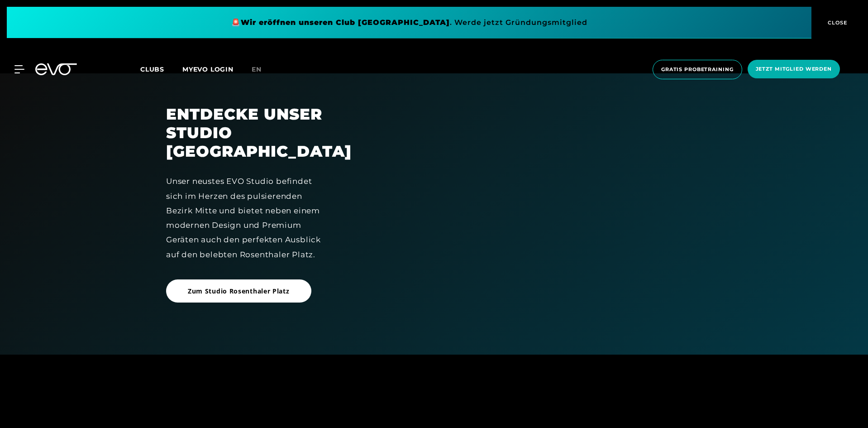 The width and height of the screenshot is (868, 428). I want to click on div: Unser neustes EVO Studio befindet sich im Herzen des pulsierenden Bezirk Mitte und bietet neben e..., so click(246, 218).